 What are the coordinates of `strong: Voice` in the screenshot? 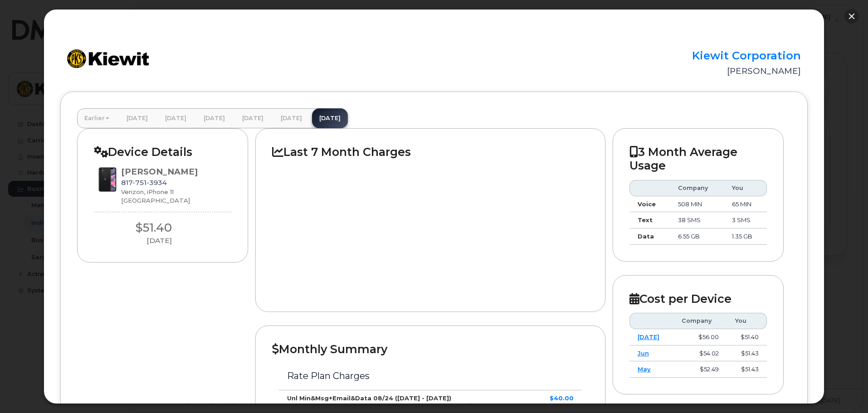 It's located at (647, 204).